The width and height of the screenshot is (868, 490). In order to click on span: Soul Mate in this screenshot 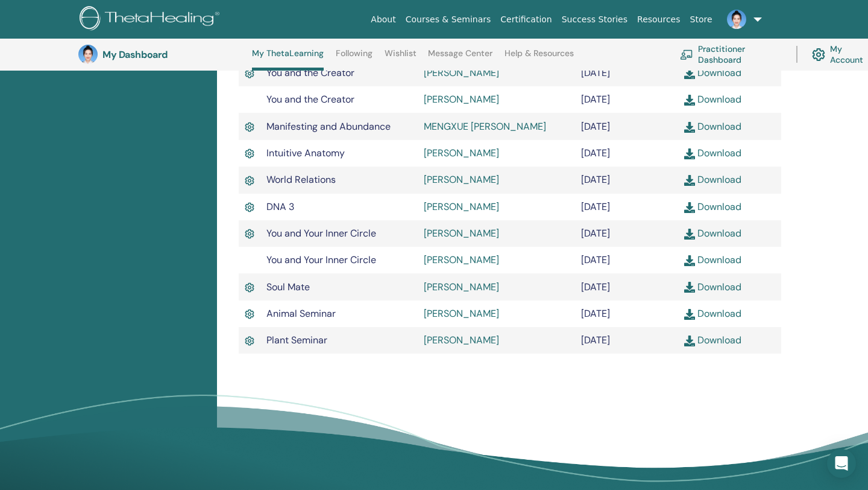, I will do `click(288, 286)`.